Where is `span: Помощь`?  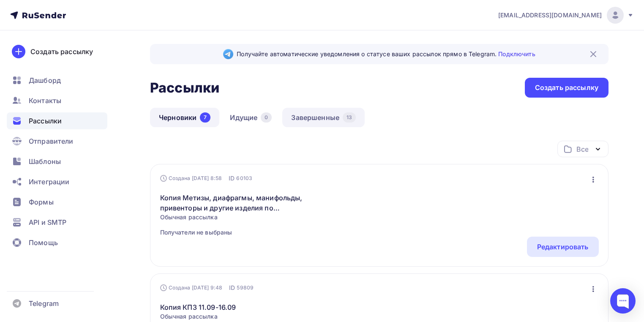 span: Помощь is located at coordinates (43, 242).